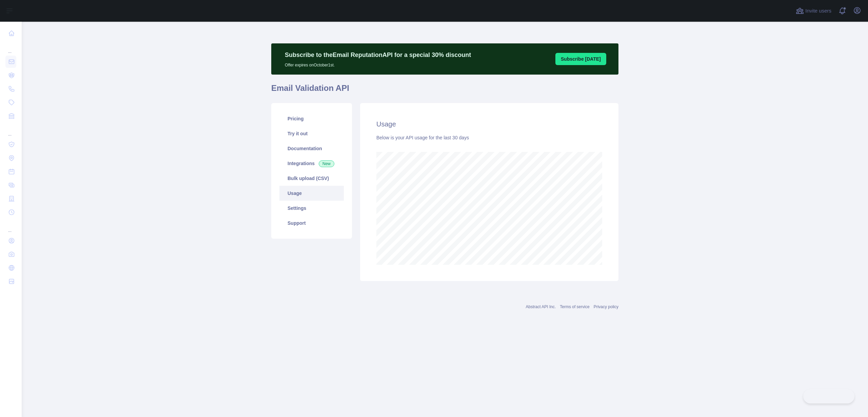 The width and height of the screenshot is (868, 417). What do you see at coordinates (606, 307) in the screenshot?
I see `a: Privacy policy` at bounding box center [606, 307].